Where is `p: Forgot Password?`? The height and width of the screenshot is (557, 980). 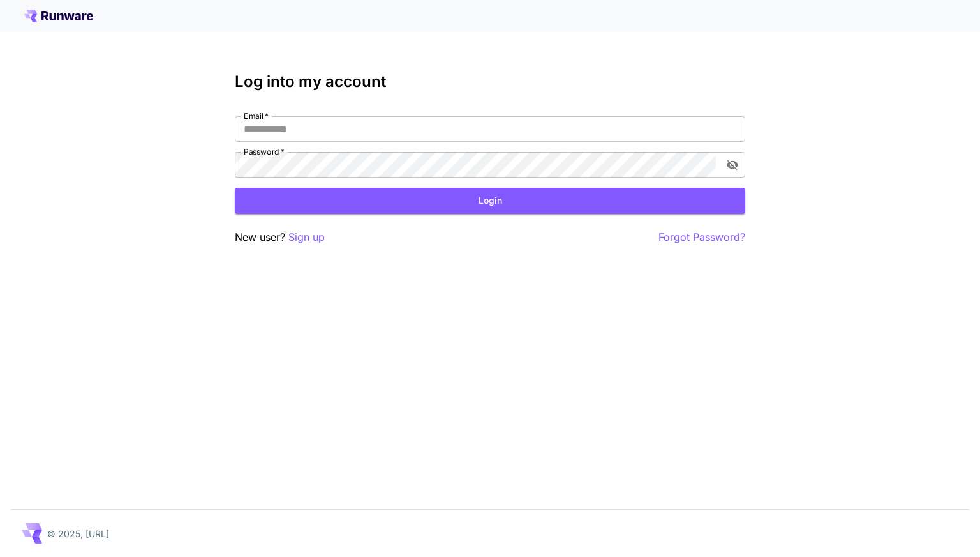
p: Forgot Password? is located at coordinates (702, 236).